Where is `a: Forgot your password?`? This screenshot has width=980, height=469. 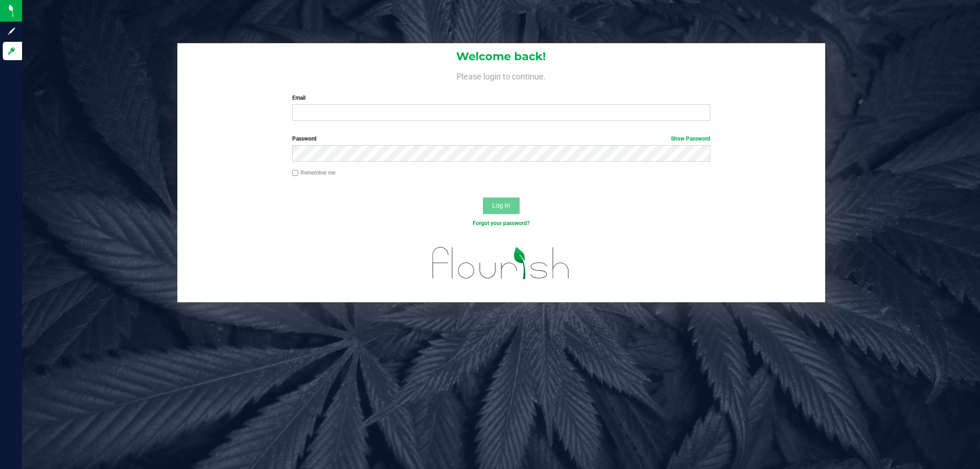 a: Forgot your password? is located at coordinates (501, 223).